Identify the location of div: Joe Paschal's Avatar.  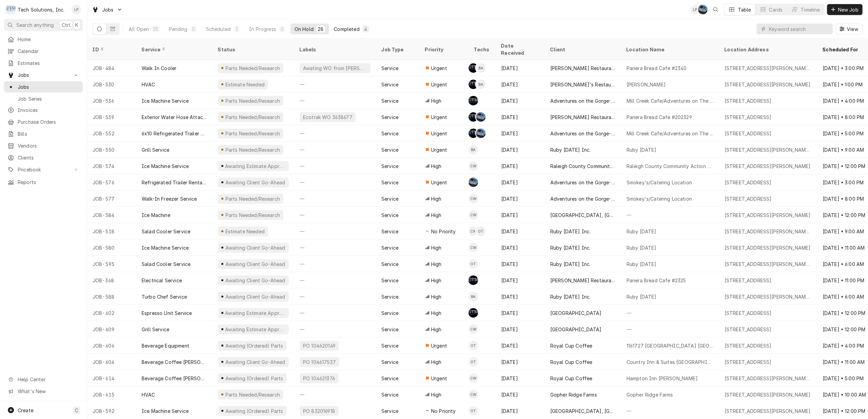
(481, 133).